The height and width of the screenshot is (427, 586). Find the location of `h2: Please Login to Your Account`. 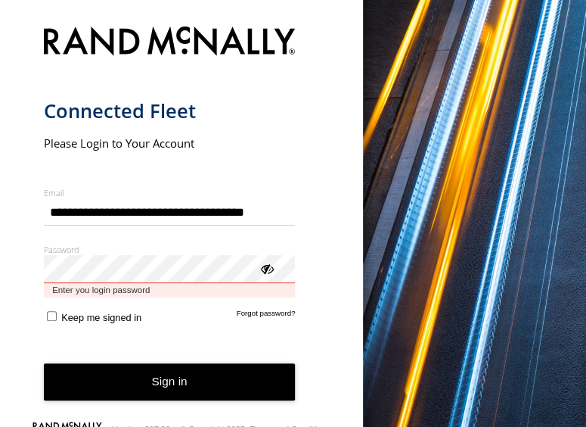

h2: Please Login to Your Account is located at coordinates (169, 143).